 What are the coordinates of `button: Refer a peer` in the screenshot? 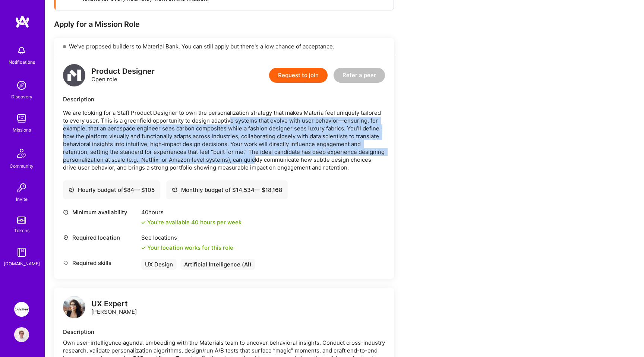 It's located at (359, 75).